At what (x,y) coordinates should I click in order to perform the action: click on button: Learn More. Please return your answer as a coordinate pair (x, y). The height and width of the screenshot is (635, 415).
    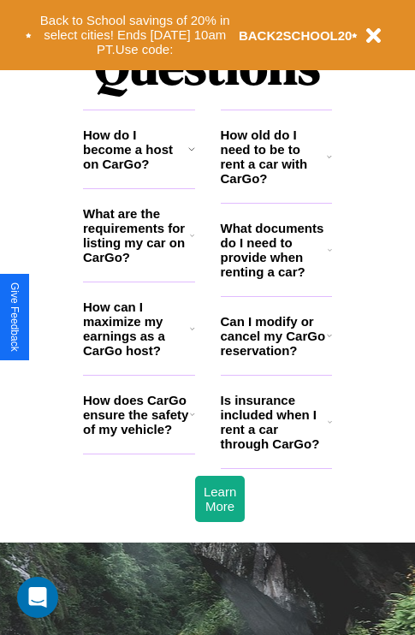
    Looking at the image, I should click on (220, 499).